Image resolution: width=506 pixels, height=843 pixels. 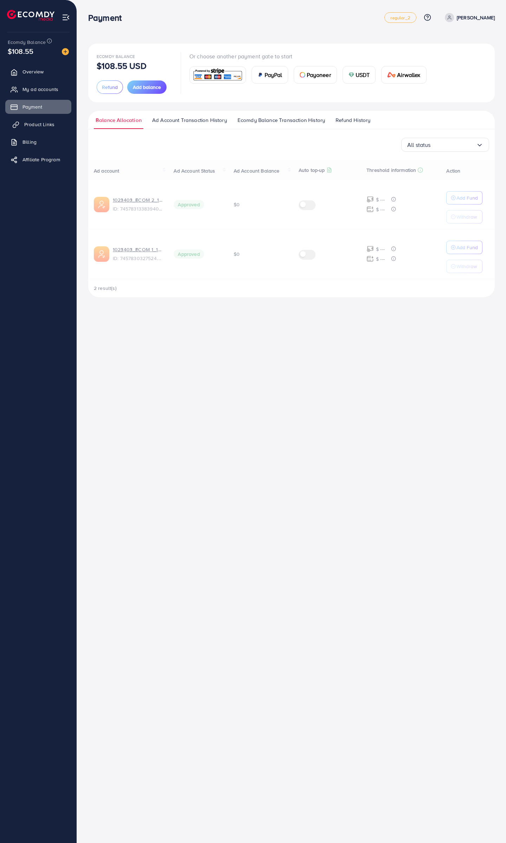 I want to click on span: Payoneer, so click(x=319, y=75).